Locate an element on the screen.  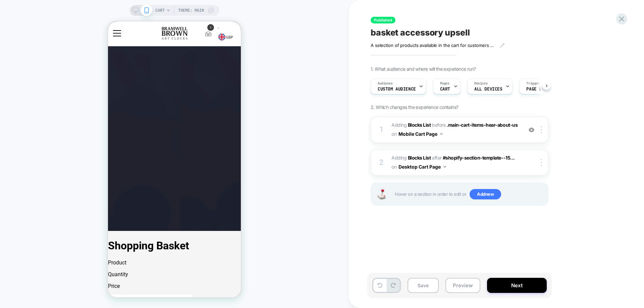
div: 2 is located at coordinates (382, 162).